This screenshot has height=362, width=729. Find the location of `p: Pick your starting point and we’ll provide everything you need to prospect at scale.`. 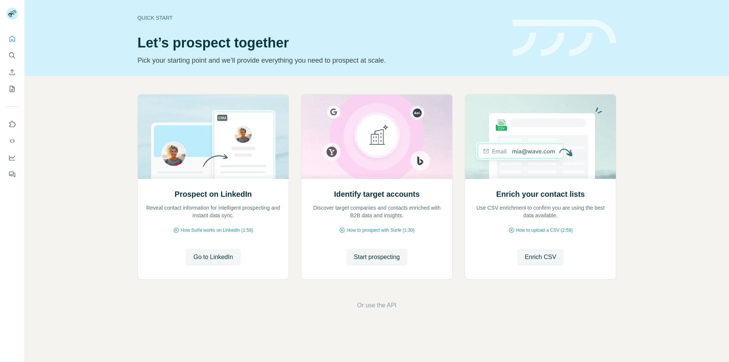

p: Pick your starting point and we’ll provide everything you need to prospect at scale. is located at coordinates (320, 60).